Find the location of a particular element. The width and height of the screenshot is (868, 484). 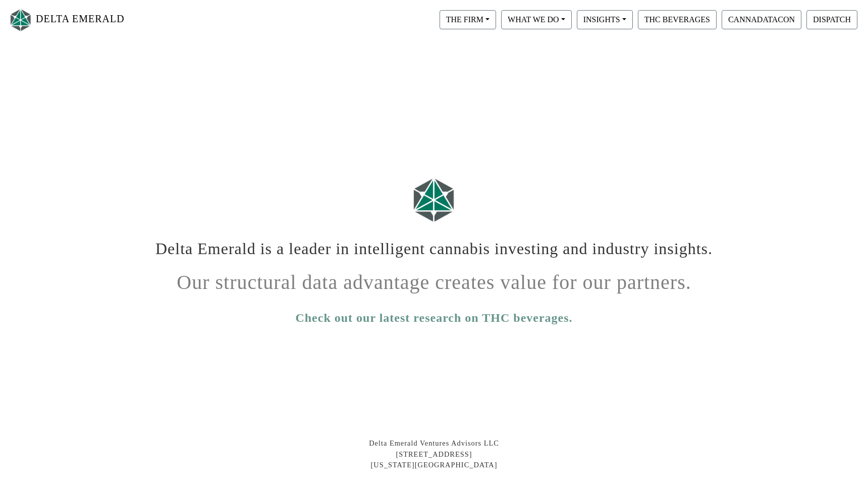

button: DISPATCH is located at coordinates (832, 20).